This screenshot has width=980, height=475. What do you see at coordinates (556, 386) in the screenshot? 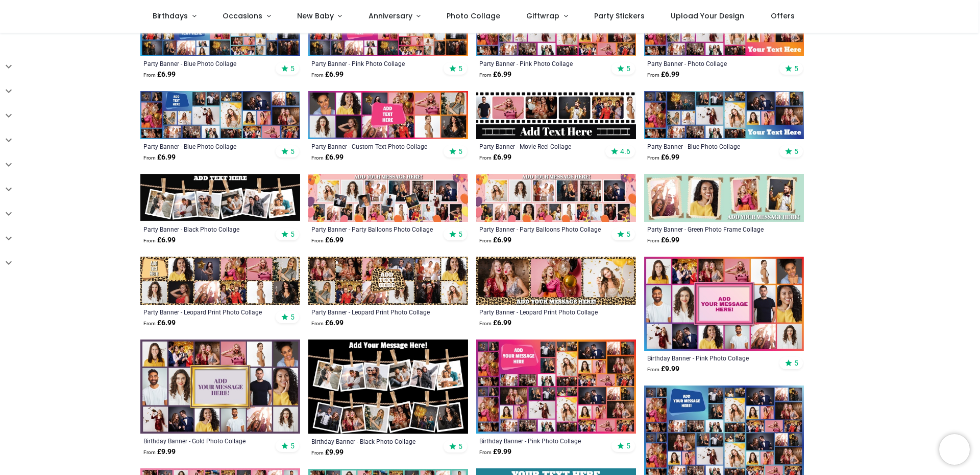
I see `img: Personalised Birthday Backdrop Banner - Pink Photo Collage - Add Text & 48 Photo Upload` at bounding box center [556, 386].